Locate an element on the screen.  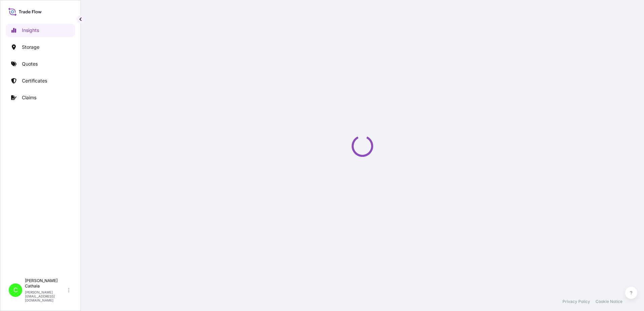
p: Quotes is located at coordinates (29, 64).